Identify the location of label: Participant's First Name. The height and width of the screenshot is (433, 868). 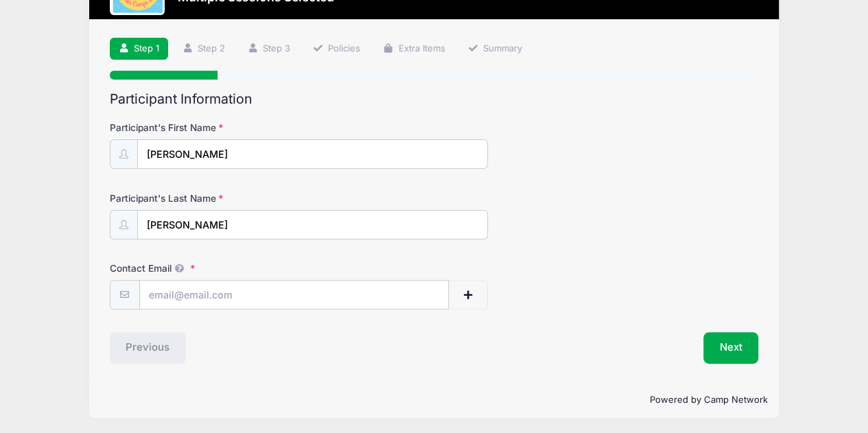
(217, 128).